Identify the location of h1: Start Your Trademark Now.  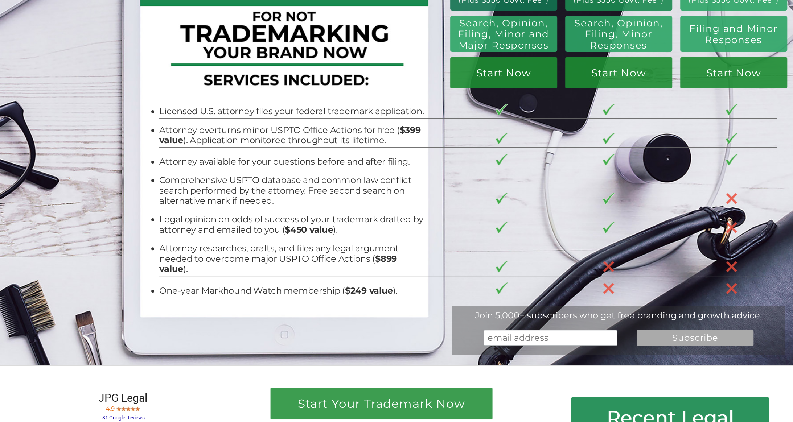
(381, 406).